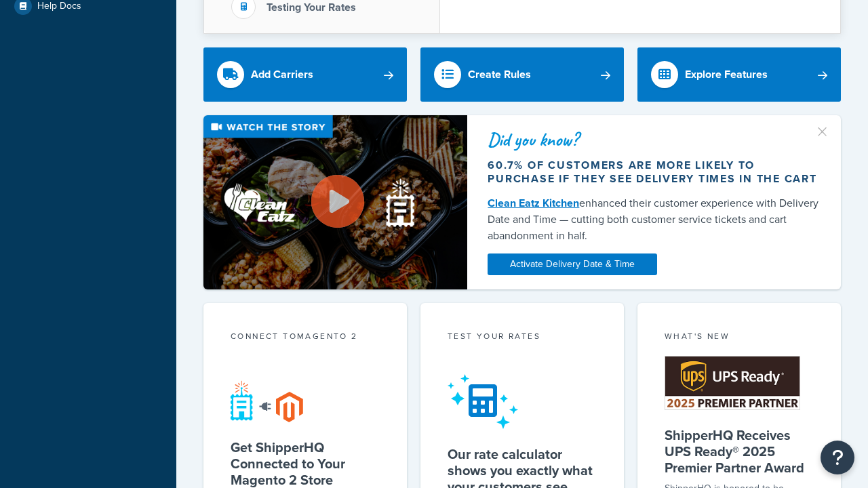 The width and height of the screenshot is (868, 488). I want to click on div: What's New, so click(739, 338).